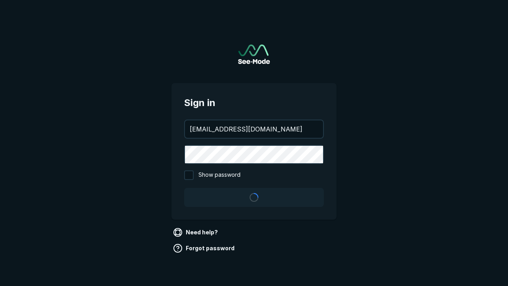 The height and width of the screenshot is (286, 508). What do you see at coordinates (204, 248) in the screenshot?
I see `a: Forgot password` at bounding box center [204, 248].